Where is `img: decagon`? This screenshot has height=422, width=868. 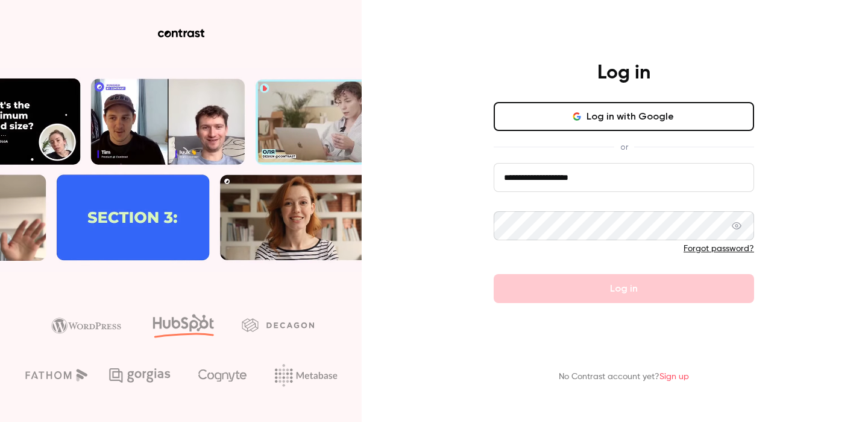 img: decagon is located at coordinates (278, 324).